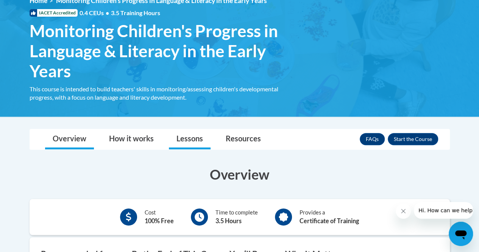  I want to click on a: FAQs, so click(373, 139).